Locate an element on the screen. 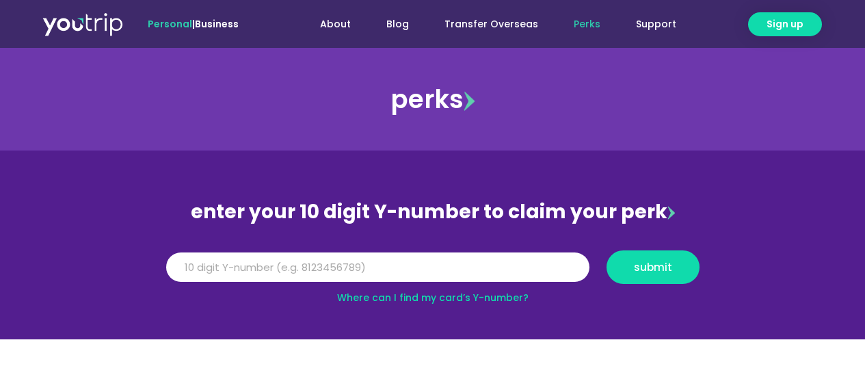 The height and width of the screenshot is (377, 865). a: Business is located at coordinates (217, 24).